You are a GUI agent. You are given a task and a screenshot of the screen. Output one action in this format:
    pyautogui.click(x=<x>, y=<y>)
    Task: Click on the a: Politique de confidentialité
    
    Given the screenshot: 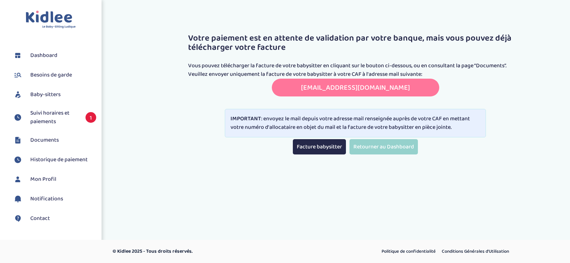 What is the action you would take?
    pyautogui.click(x=408, y=252)
    